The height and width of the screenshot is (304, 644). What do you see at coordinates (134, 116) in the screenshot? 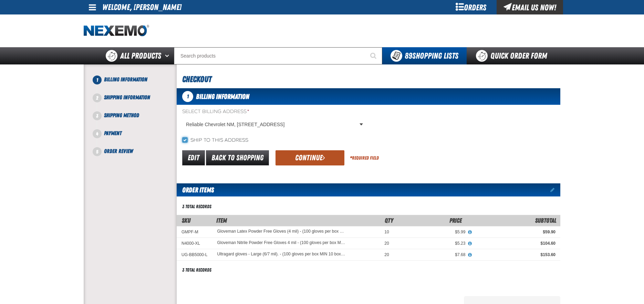
I see `nav: Checkout steps. Current step is Billing Information. Step 1 of 5` at bounding box center [134, 116].